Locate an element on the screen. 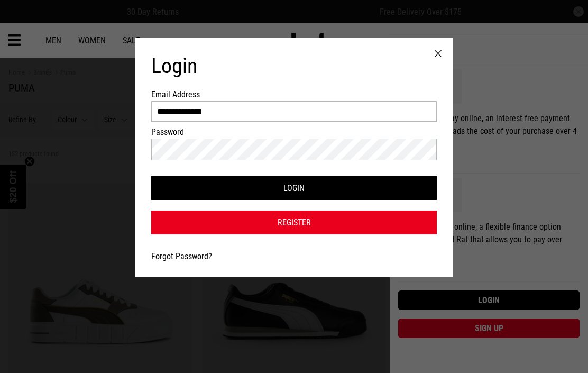 Image resolution: width=588 pixels, height=373 pixels. h1: Login is located at coordinates (294, 66).